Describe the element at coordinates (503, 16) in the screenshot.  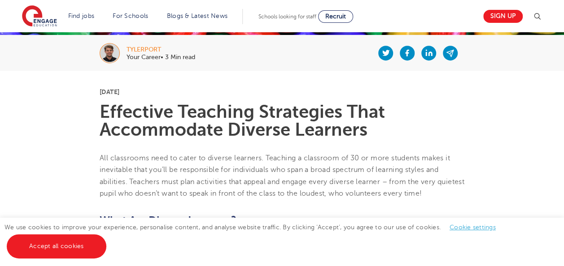
I see `a: Sign up` at that location.